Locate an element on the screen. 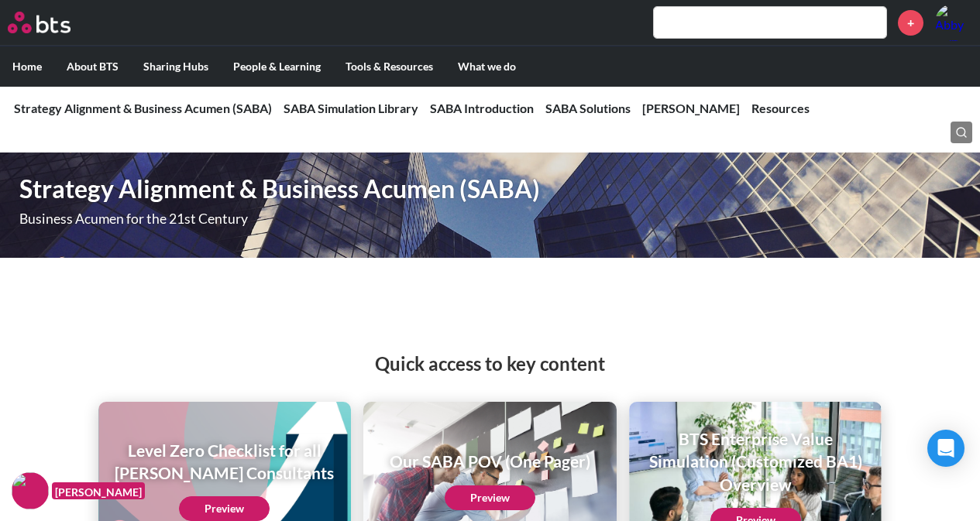 The image size is (980, 521). h1: BTS Enterprise Value Simulation (Customized BA1) Overview is located at coordinates (755, 461).